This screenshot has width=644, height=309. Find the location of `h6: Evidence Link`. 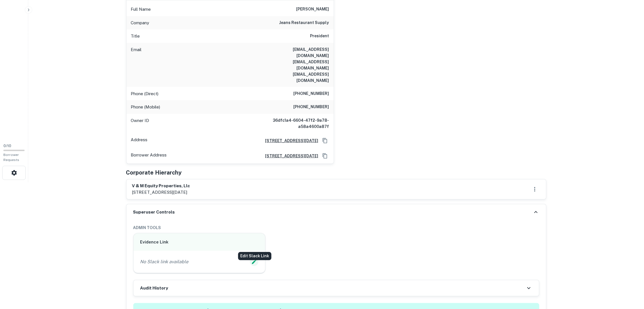

h6: Evidence Link is located at coordinates (199, 242).